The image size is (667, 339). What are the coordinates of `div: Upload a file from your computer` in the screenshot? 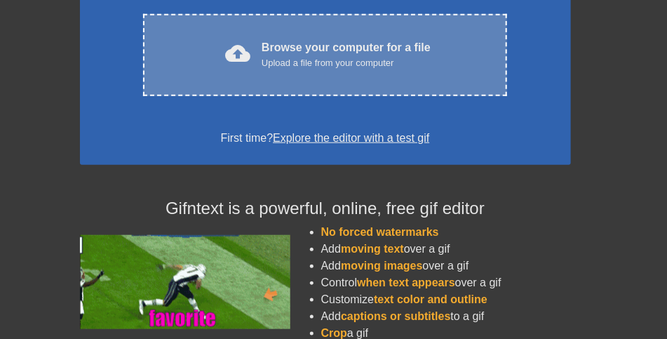 It's located at (346, 63).